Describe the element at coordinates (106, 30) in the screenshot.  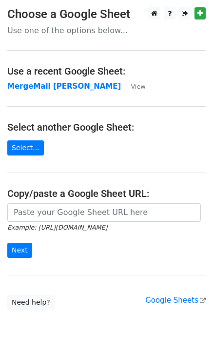
I see `p: Use one of the options below...` at that location.